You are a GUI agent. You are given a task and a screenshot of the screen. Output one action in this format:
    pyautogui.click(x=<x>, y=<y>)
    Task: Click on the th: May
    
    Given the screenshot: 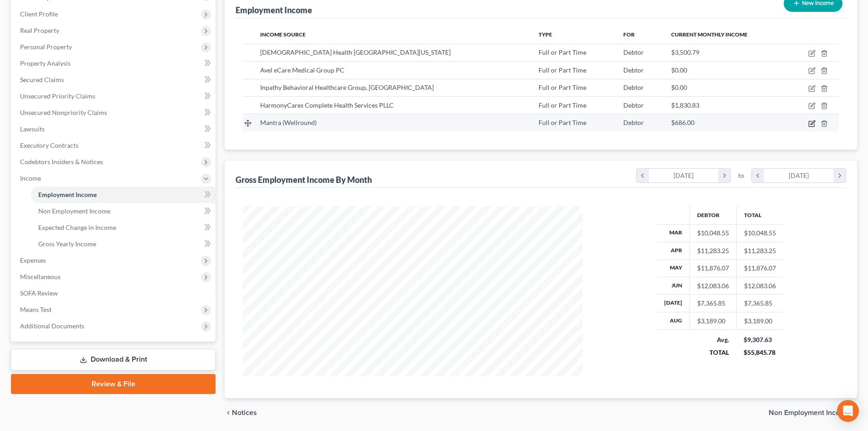 What is the action you would take?
    pyautogui.click(x=674, y=268)
    